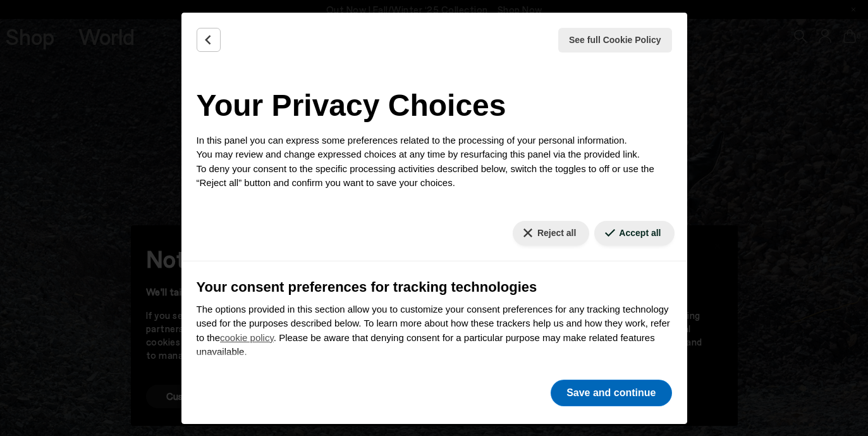  What do you see at coordinates (208, 40) in the screenshot?
I see `button: Back` at bounding box center [208, 40].